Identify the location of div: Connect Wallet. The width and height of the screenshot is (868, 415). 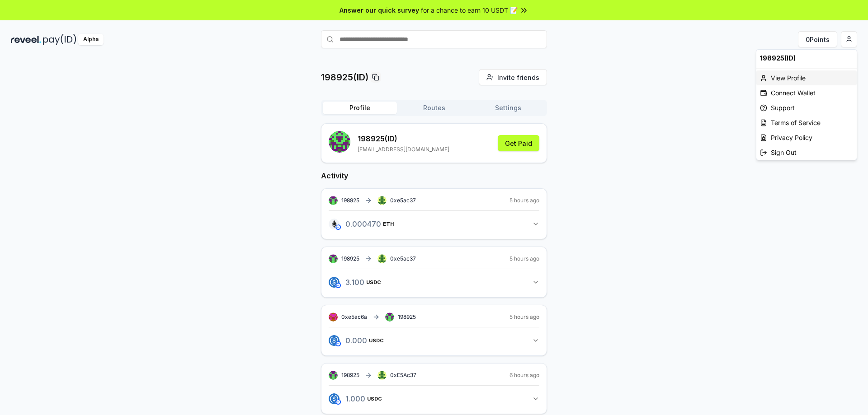
(806, 93).